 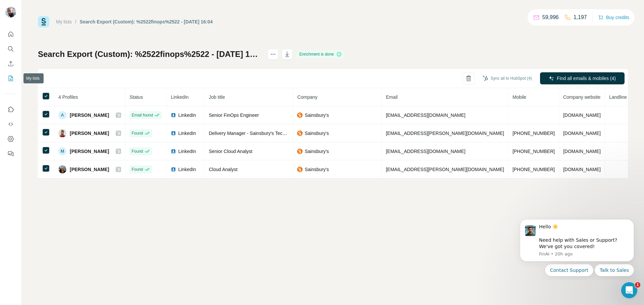 I want to click on span: Company, so click(x=308, y=97).